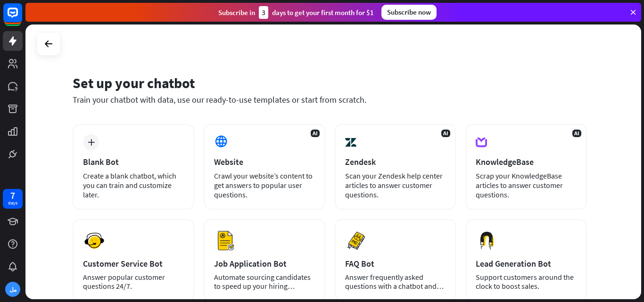 The width and height of the screenshot is (644, 302). What do you see at coordinates (265, 263) in the screenshot?
I see `div: Job Application Bot` at bounding box center [265, 263].